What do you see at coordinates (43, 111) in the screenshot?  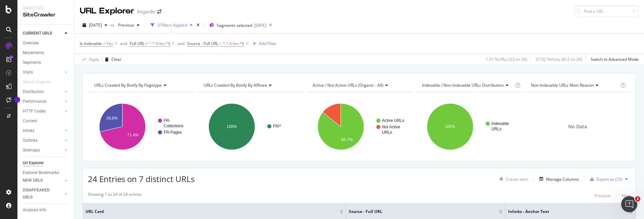 I see `a: HTTP Codes` at bounding box center [43, 111].